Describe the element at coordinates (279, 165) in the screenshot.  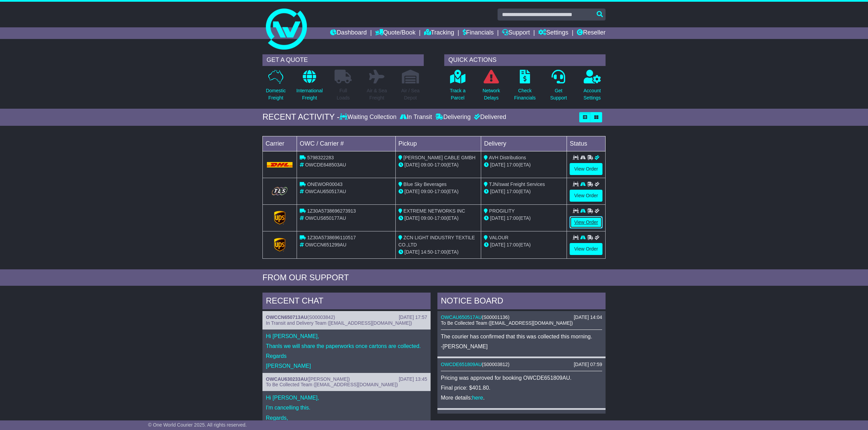
I see `img: DHL.png` at that location.